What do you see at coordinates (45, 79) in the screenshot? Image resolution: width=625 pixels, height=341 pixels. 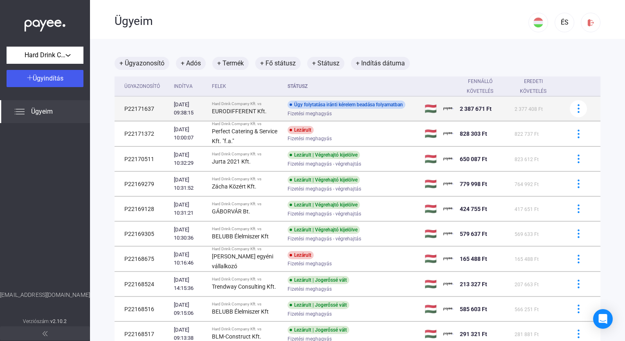 I see `button: Ügyindítás` at bounding box center [45, 79].